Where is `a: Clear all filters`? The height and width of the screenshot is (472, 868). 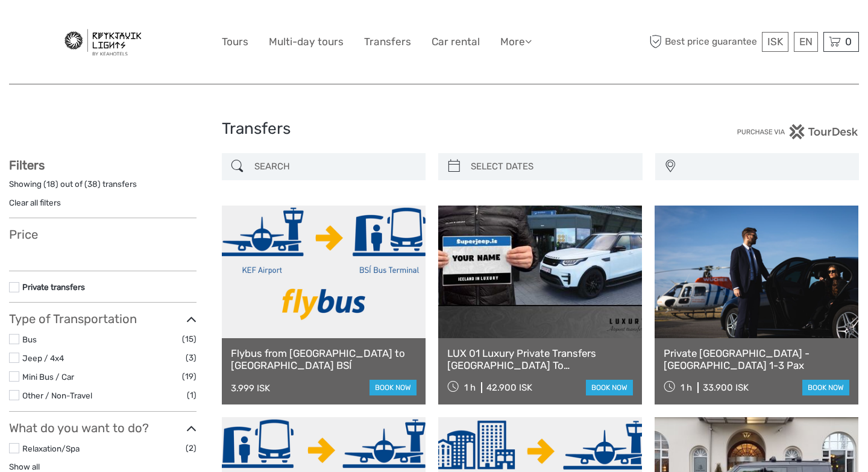 a: Clear all filters is located at coordinates (35, 203).